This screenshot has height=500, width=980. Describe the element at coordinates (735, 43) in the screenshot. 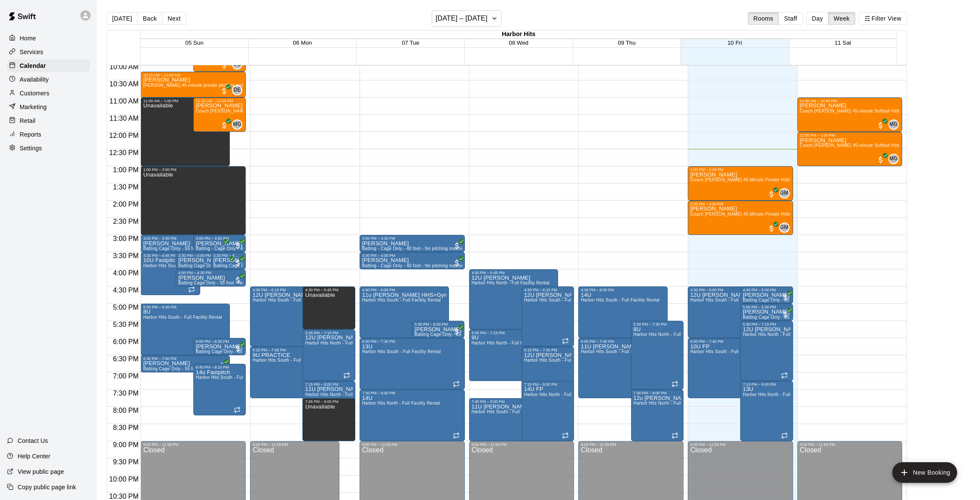

I see `button: 10 Fri` at that location.